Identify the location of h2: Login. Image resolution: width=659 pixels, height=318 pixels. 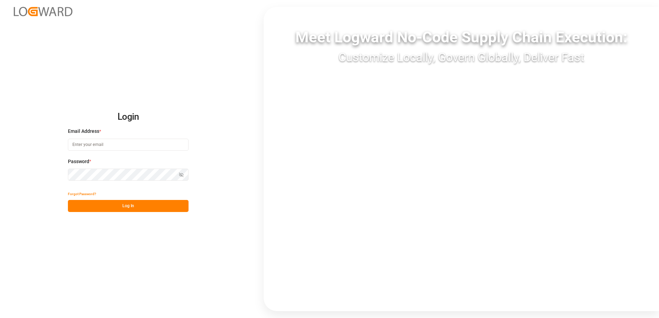
(128, 117).